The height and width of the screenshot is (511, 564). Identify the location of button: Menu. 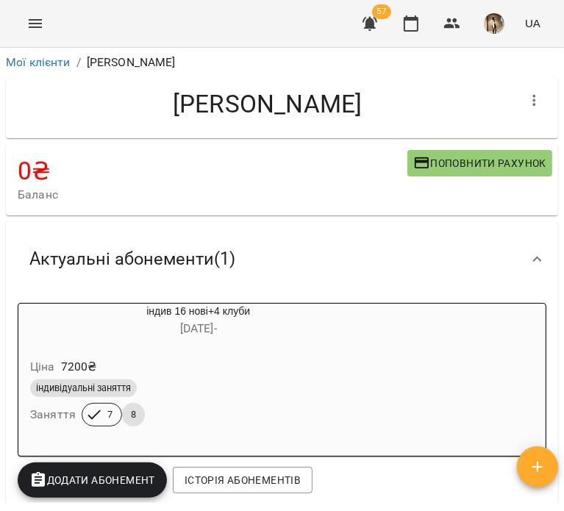
(35, 24).